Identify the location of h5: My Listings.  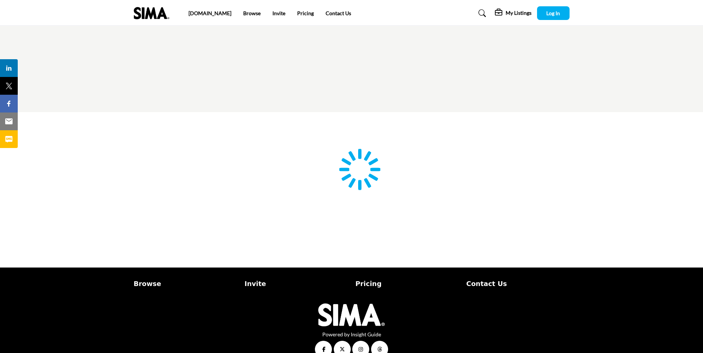
(519, 13).